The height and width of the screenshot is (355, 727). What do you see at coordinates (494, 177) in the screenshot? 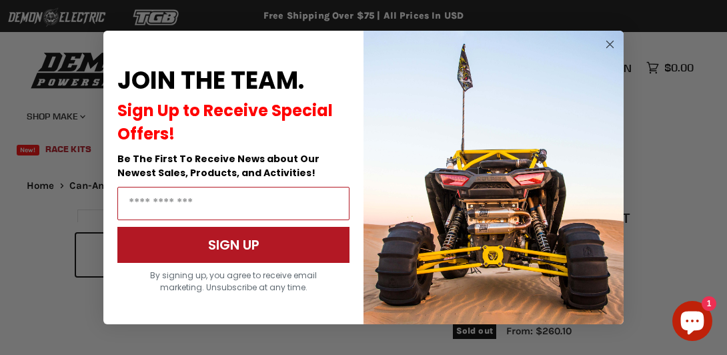
I see `img: a9095488-b6e7-41ba-879d-588abfab540b.jpeg` at bounding box center [494, 177].